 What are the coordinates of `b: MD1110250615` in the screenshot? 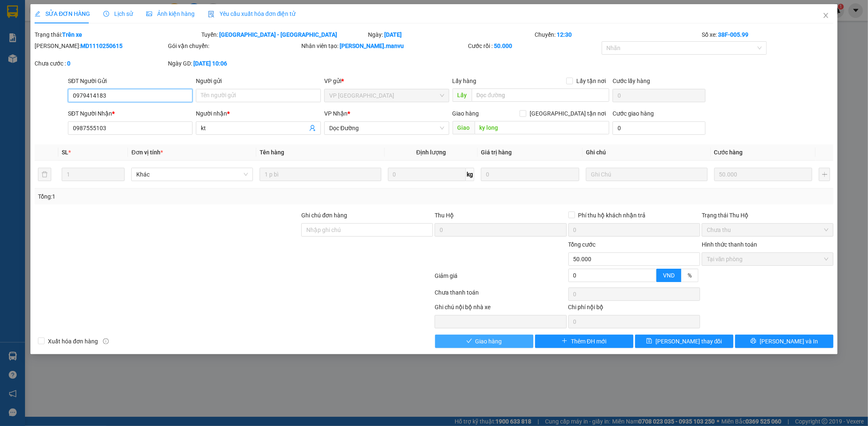 It's located at (101, 46).